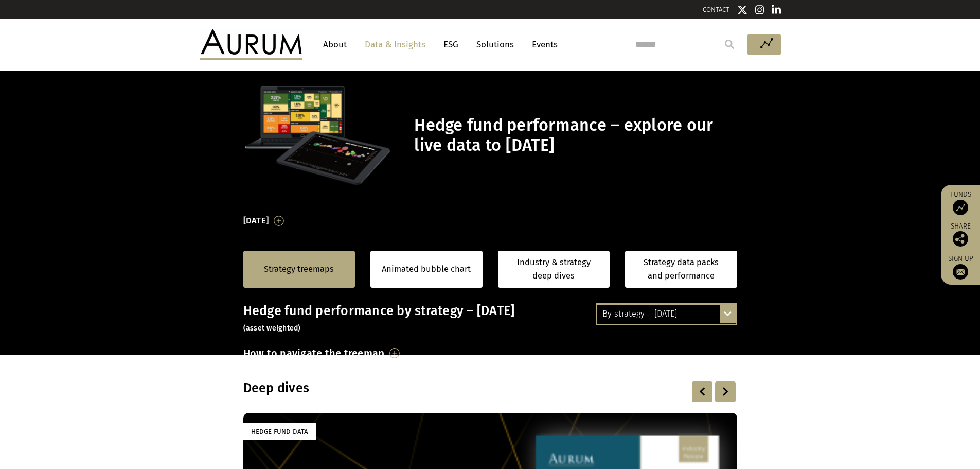  I want to click on a: CONTACT, so click(716, 10).